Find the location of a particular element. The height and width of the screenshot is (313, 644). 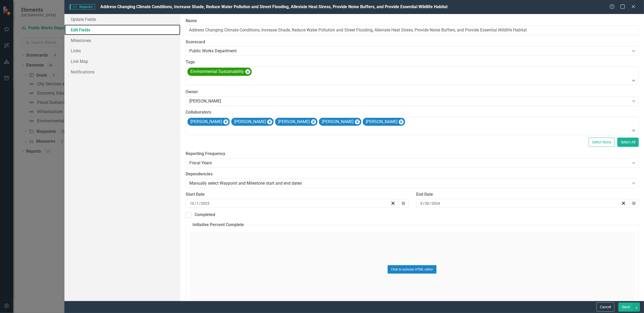

button: Select All is located at coordinates (627, 142).